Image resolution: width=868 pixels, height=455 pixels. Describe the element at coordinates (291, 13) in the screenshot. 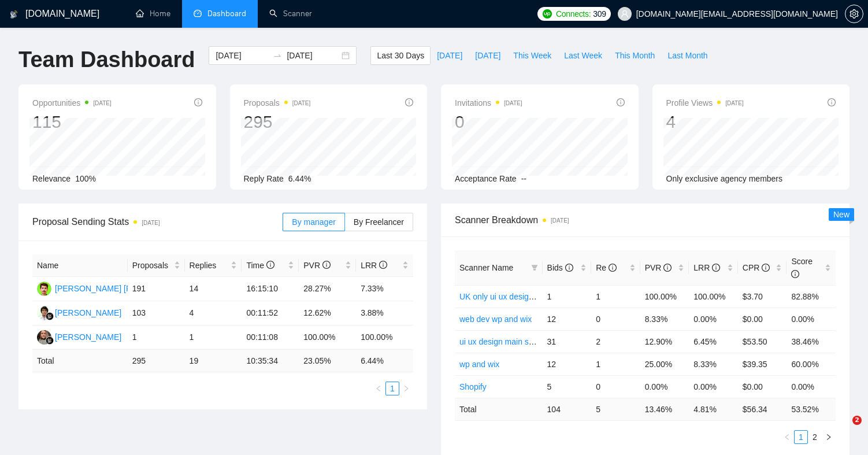

I see `a: searchScanner` at that location.